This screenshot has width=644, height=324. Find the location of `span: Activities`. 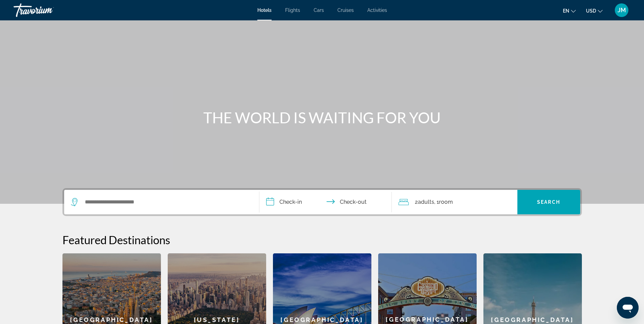

span: Activities is located at coordinates (378, 10).